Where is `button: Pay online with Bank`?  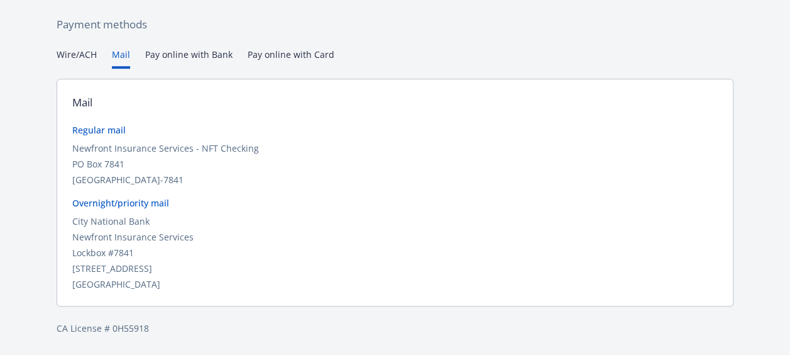
button: Pay online with Bank is located at coordinates (189, 58).